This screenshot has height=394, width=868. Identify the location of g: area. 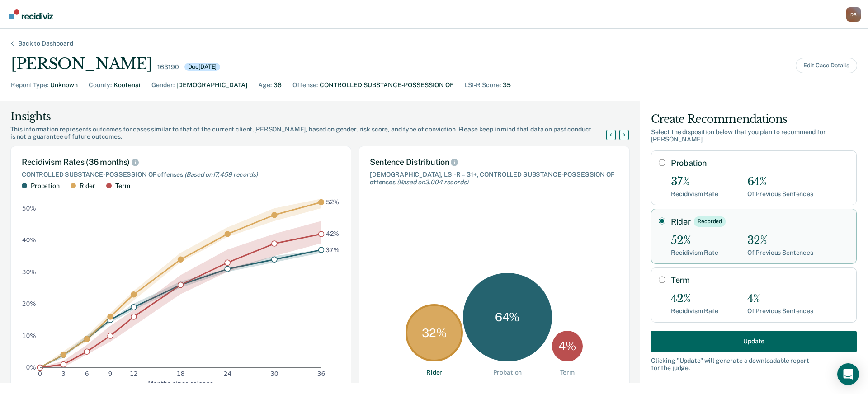
(180, 283).